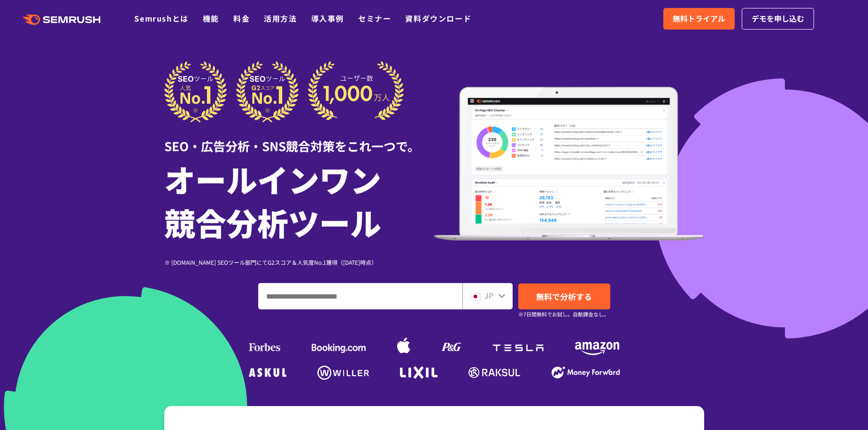 The height and width of the screenshot is (430, 868). Describe the element at coordinates (564, 296) in the screenshot. I see `a: 無料で分析する` at that location.